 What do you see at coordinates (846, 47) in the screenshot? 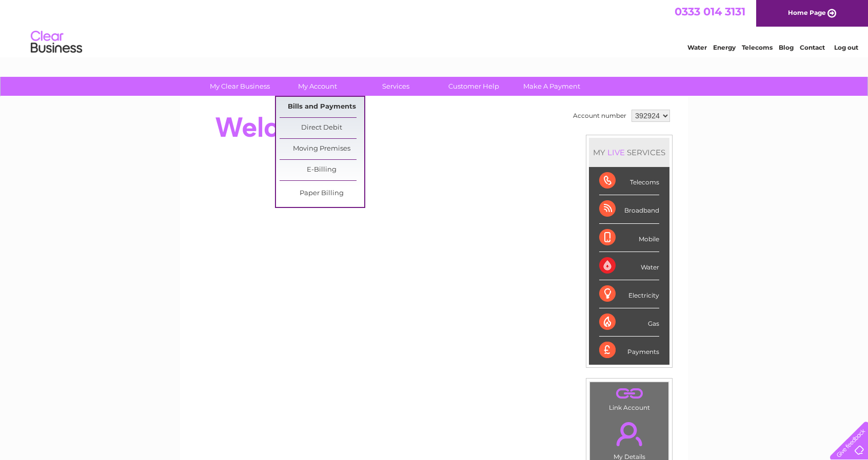
I see `a: Log out` at bounding box center [846, 47].